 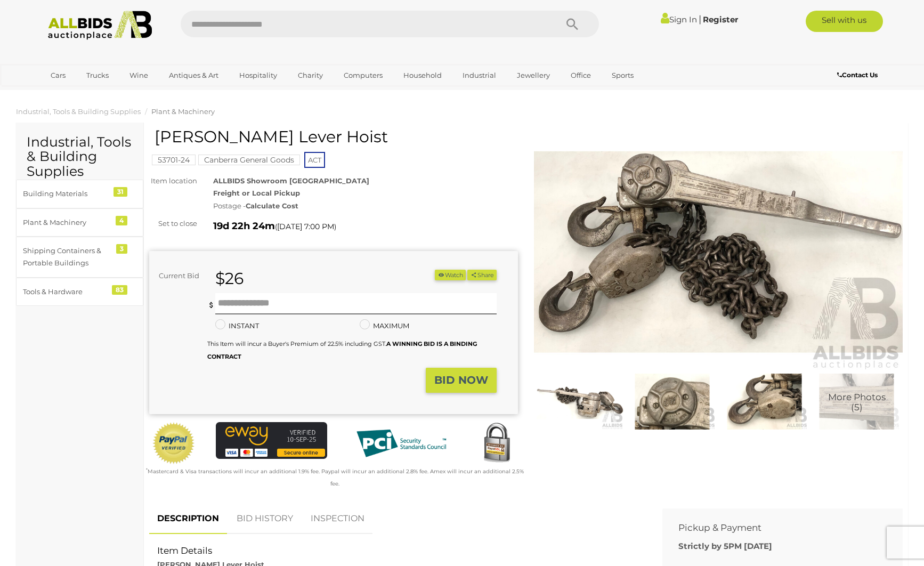 What do you see at coordinates (384, 325) in the screenshot?
I see `label: MAXIMUM` at bounding box center [384, 325].